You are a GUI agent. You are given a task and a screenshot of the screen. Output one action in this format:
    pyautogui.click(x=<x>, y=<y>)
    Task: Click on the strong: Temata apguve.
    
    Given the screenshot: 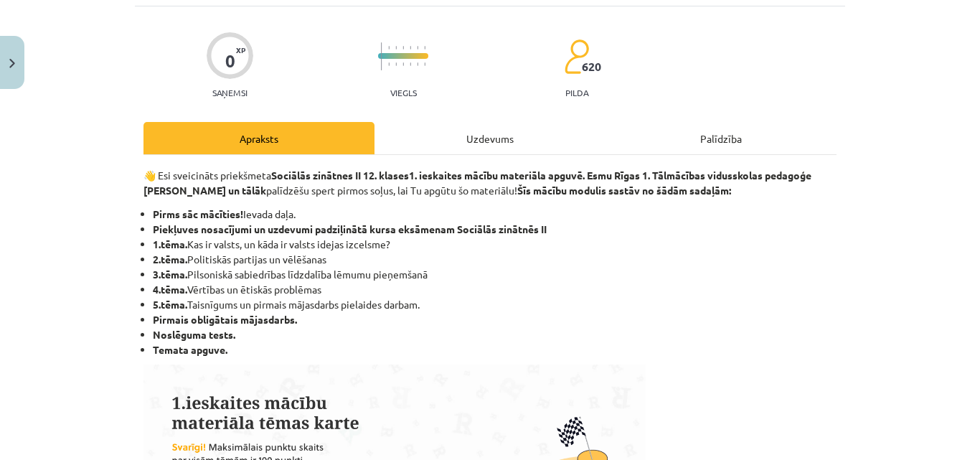 What is the action you would take?
    pyautogui.click(x=190, y=349)
    